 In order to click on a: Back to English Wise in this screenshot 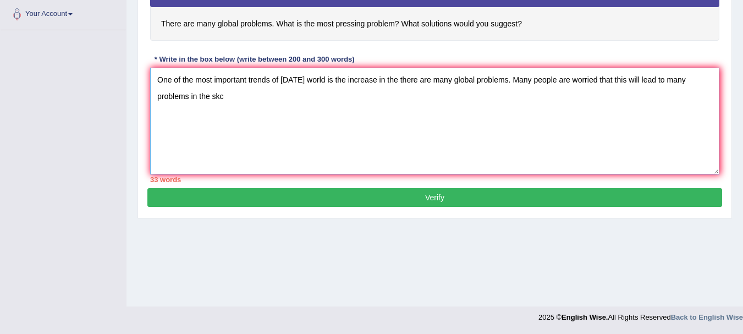, I will do `click(707, 317)`.